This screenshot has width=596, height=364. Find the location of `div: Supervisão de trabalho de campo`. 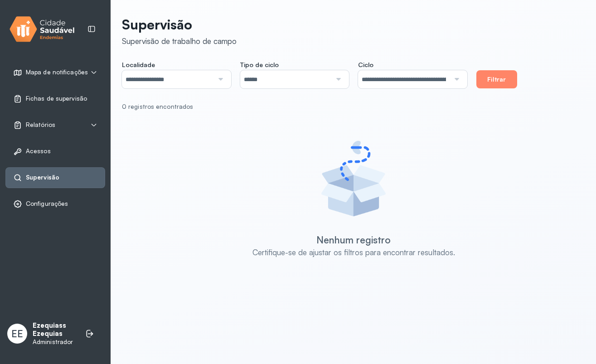

div: Supervisão de trabalho de campo is located at coordinates (179, 41).